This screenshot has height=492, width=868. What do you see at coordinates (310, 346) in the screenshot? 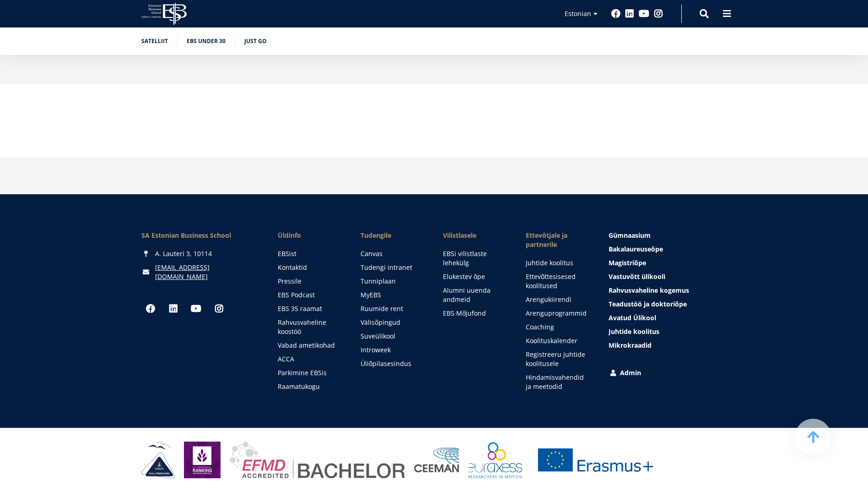
I see `a: Vabad ametikohad` at bounding box center [310, 346].